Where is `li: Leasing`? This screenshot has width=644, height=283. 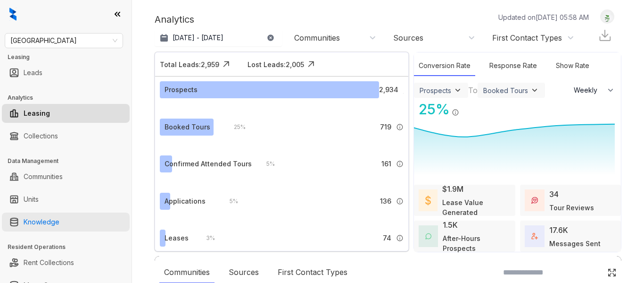 li: Leasing is located at coordinates (66, 113).